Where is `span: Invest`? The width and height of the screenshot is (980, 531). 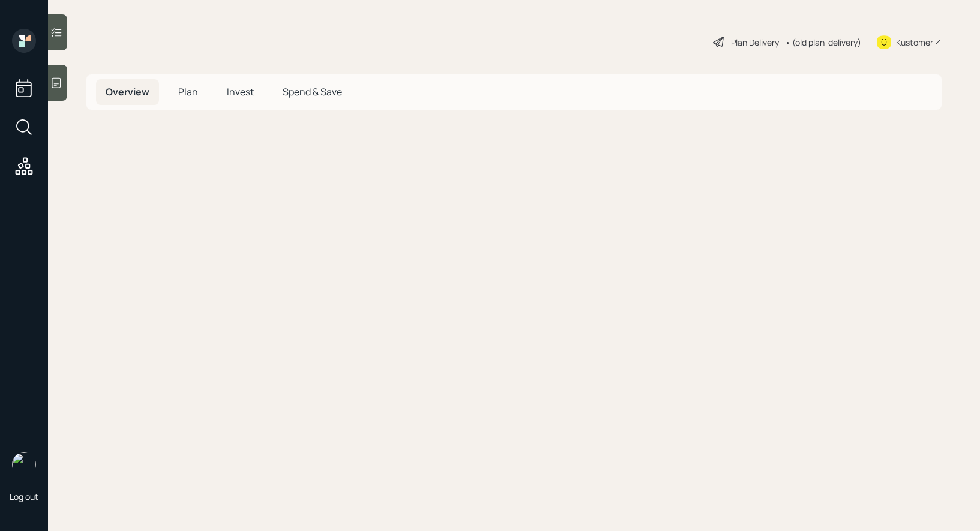
span: Invest is located at coordinates (240, 92).